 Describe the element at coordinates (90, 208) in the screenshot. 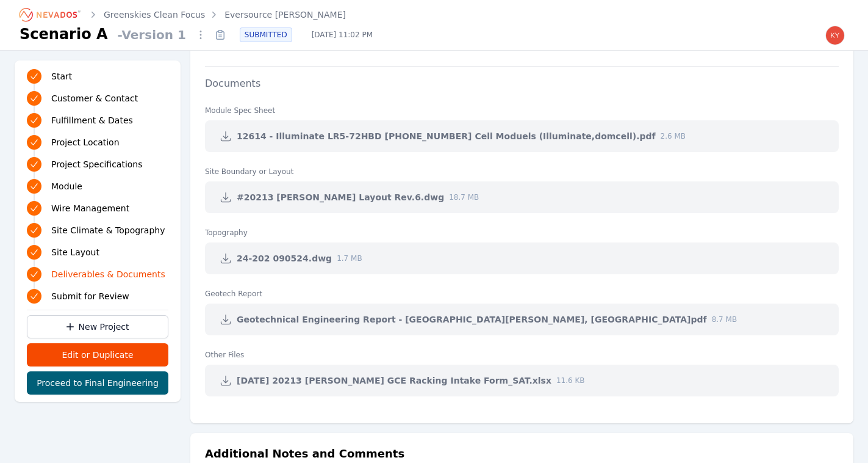

I see `span: Wire Management` at that location.